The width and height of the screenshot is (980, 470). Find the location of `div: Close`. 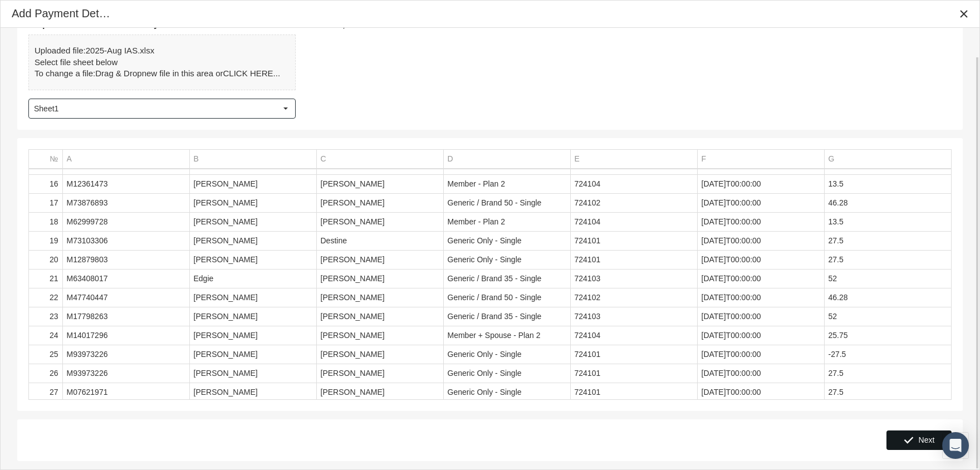

div: Close is located at coordinates (964, 14).